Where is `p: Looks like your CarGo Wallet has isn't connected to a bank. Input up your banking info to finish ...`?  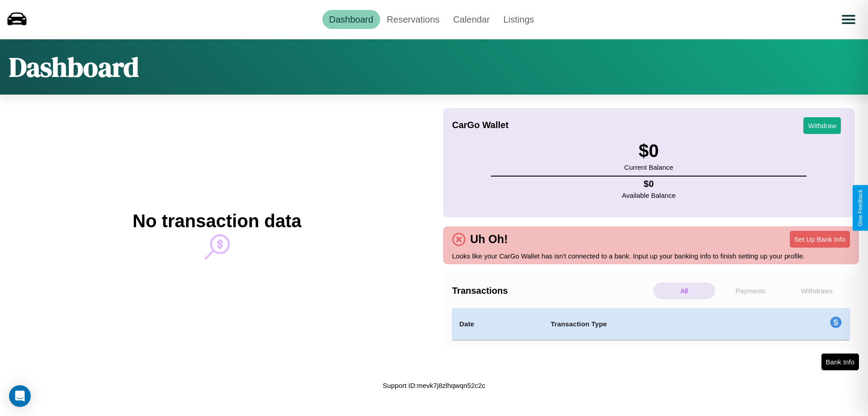 p: Looks like your CarGo Wallet has isn't connected to a bank. Input up your banking info to finish ... is located at coordinates (651, 256).